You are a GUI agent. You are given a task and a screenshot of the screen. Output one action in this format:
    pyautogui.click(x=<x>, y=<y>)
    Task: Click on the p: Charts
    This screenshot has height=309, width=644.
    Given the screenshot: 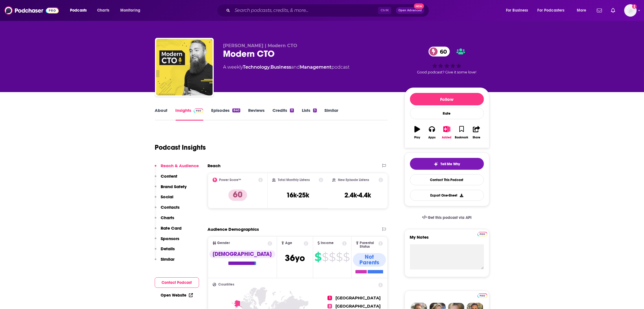 What is the action you would take?
    pyautogui.click(x=168, y=217)
    